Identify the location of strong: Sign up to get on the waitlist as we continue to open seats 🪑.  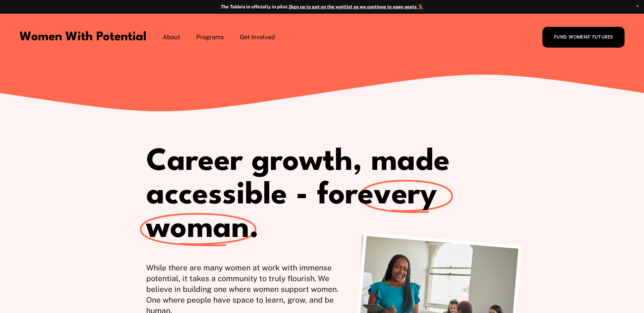
(355, 7).